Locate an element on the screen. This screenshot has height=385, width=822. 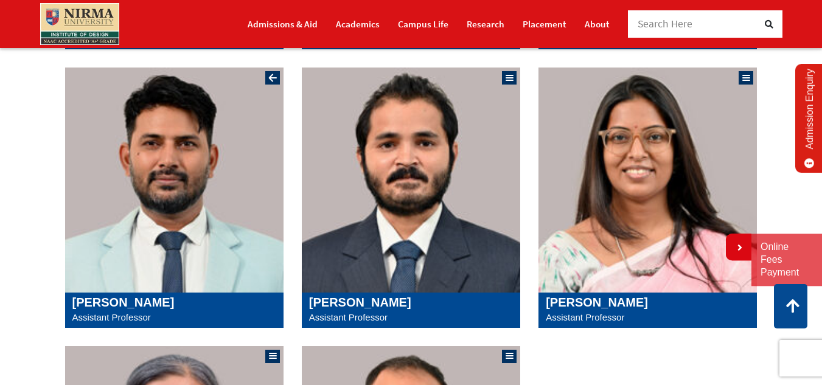
img: main_logo is located at coordinates (80, 24).